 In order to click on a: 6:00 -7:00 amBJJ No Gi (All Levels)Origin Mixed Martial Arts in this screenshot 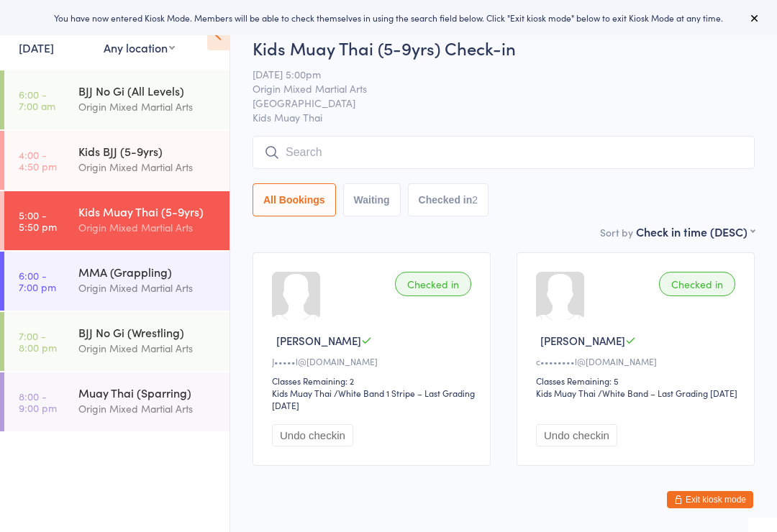, I will do `click(116, 100)`.